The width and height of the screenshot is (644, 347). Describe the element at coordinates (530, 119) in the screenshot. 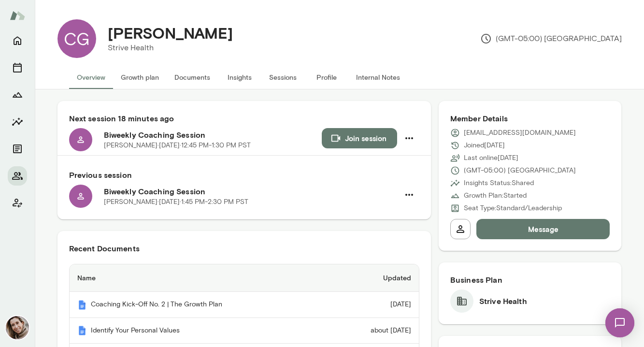

I see `h6: Member Details` at that location.